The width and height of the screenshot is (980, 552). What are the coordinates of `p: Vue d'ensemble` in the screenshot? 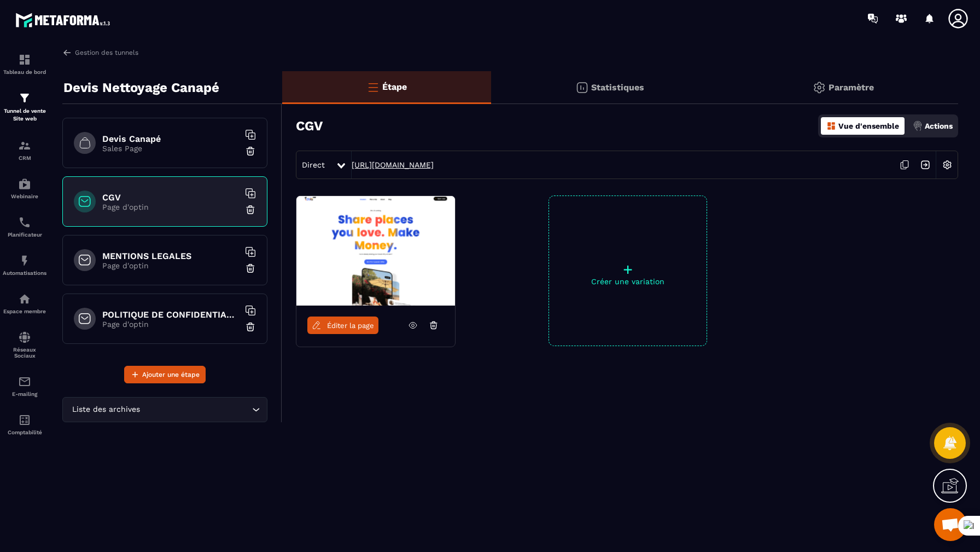 It's located at (869, 126).